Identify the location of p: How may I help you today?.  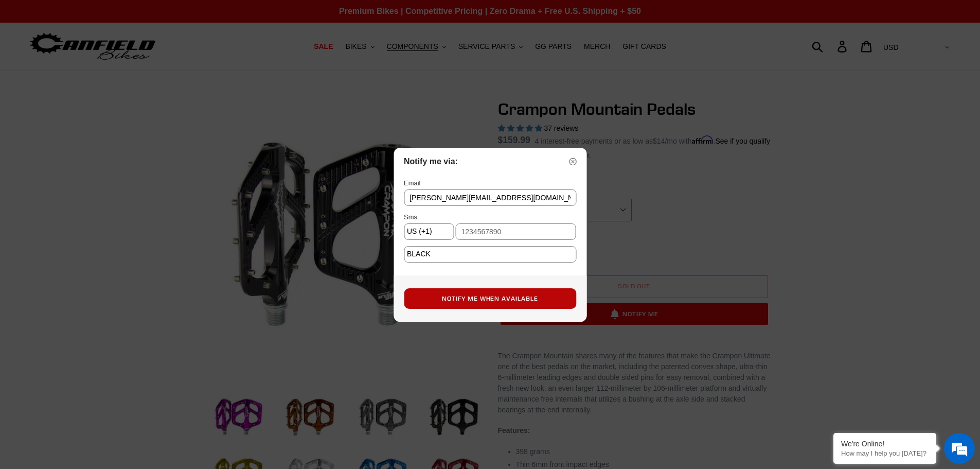
(885, 453).